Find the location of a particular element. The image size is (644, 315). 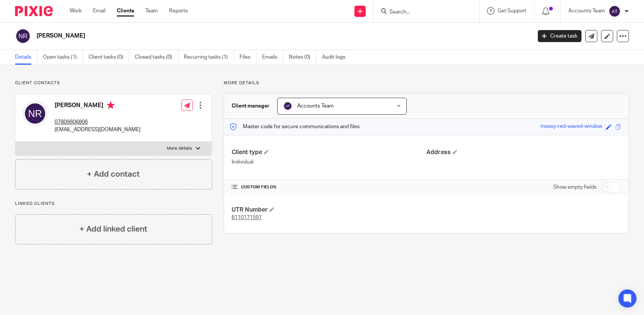

a: Clients is located at coordinates (125, 11).